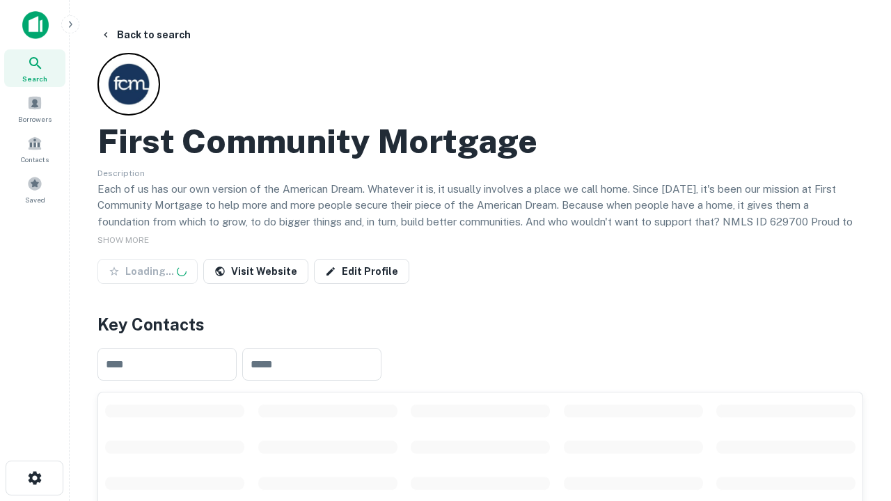 This screenshot has height=501, width=891. I want to click on div: Search, so click(35, 68).